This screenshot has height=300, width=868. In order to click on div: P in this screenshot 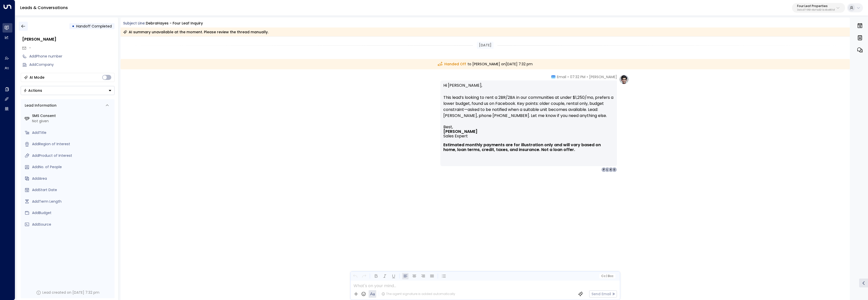, I will do `click(604, 170)`.